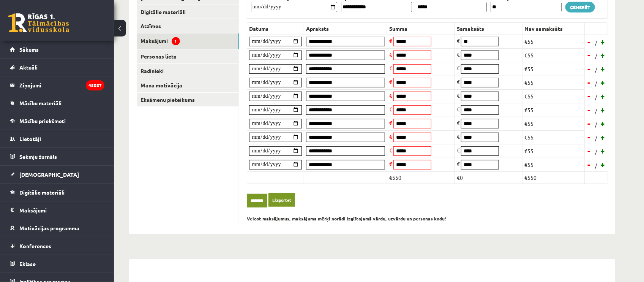 This screenshot has width=644, height=282. What do you see at coordinates (57, 139) in the screenshot?
I see `a: Lietotāji` at bounding box center [57, 139].